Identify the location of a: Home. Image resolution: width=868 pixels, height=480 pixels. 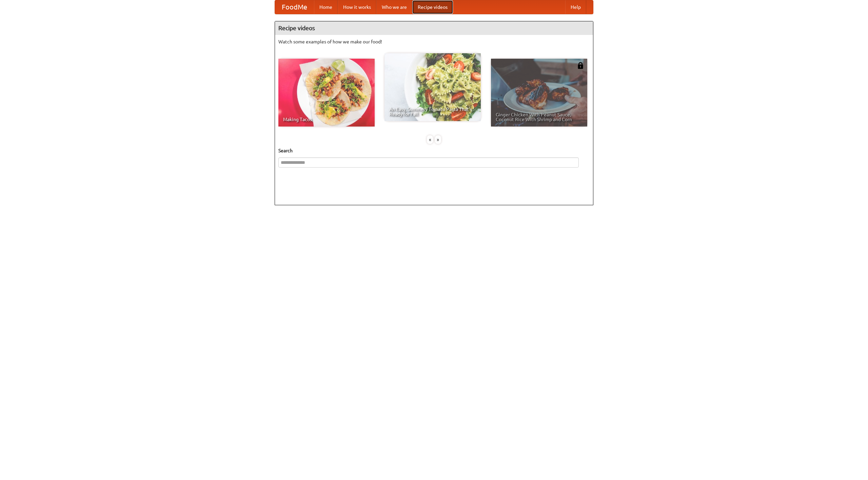
(326, 7).